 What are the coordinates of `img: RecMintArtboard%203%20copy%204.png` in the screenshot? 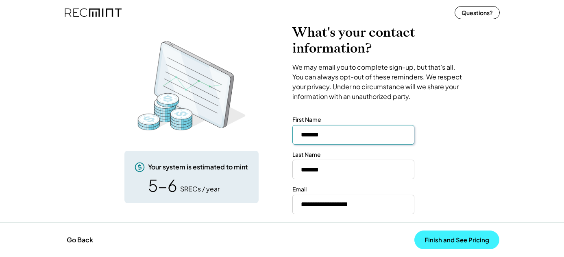 It's located at (192, 85).